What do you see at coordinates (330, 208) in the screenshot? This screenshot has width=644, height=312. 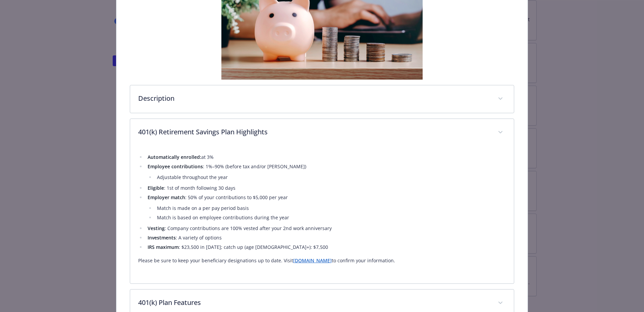 I see `li: Match is made on a per pay period basis` at bounding box center [330, 208].